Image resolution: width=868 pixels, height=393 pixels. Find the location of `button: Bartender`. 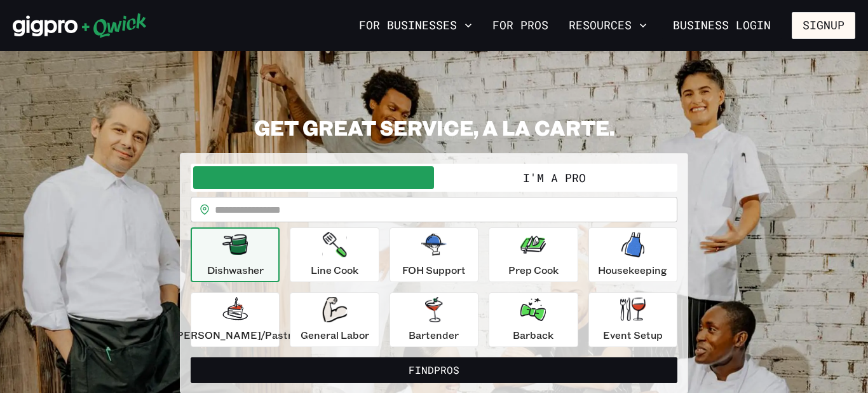

button: Bartender is located at coordinates (434, 319).